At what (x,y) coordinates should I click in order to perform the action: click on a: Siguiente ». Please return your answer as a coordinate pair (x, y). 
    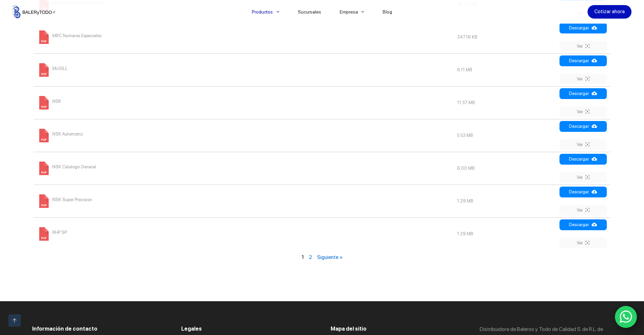
    Looking at the image, I should click on (330, 257).